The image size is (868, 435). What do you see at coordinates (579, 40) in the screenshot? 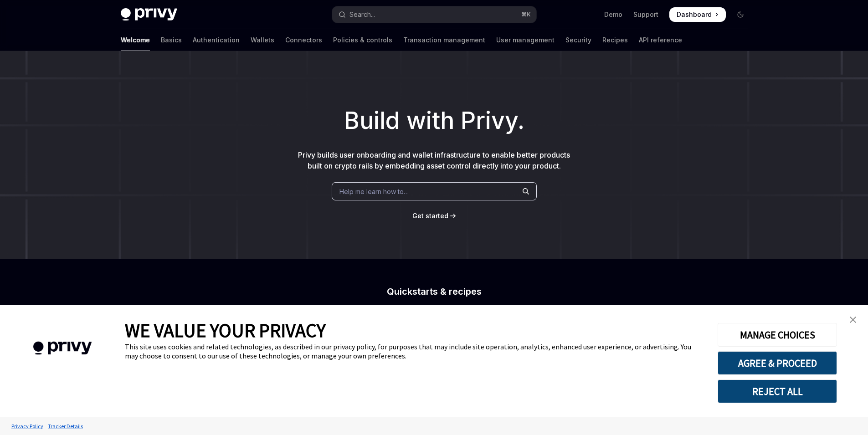
I see `a: Security` at bounding box center [579, 40].